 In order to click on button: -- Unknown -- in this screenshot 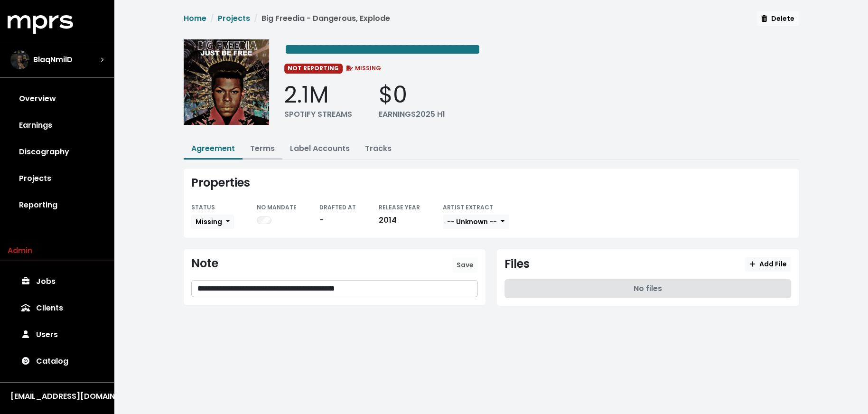, I will do `click(475, 222)`.